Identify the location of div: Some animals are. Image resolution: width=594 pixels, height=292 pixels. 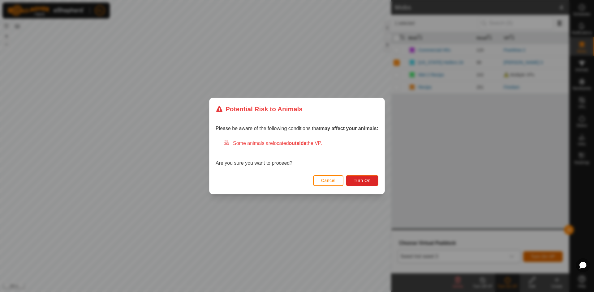
(301, 143).